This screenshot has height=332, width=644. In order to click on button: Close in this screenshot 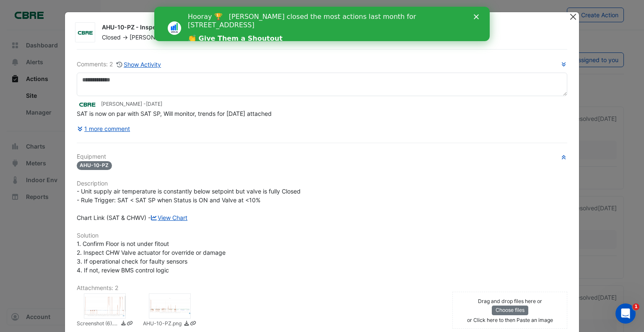, I will do `click(573, 16)`.